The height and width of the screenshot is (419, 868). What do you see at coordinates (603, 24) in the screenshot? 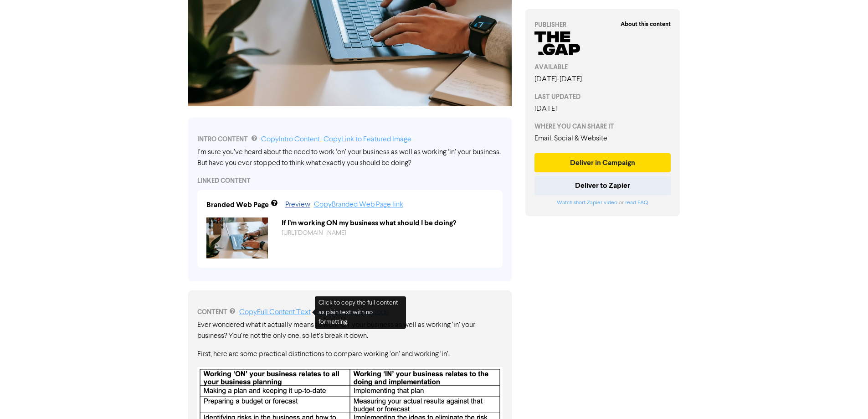
I see `div: PUBLISHER` at bounding box center [603, 24].